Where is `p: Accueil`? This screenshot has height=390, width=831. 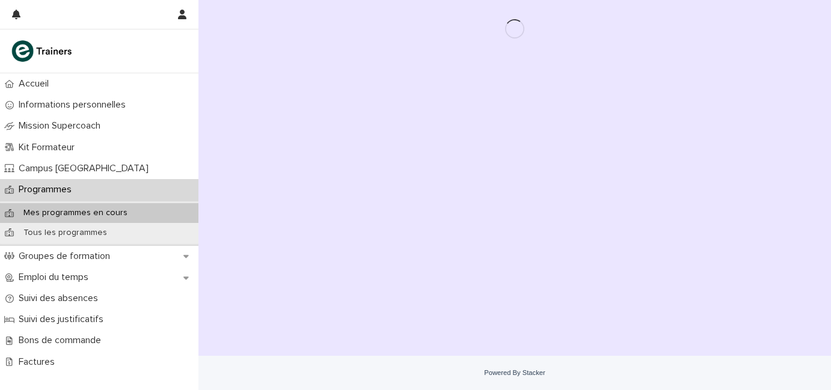 p: Accueil is located at coordinates (36, 84).